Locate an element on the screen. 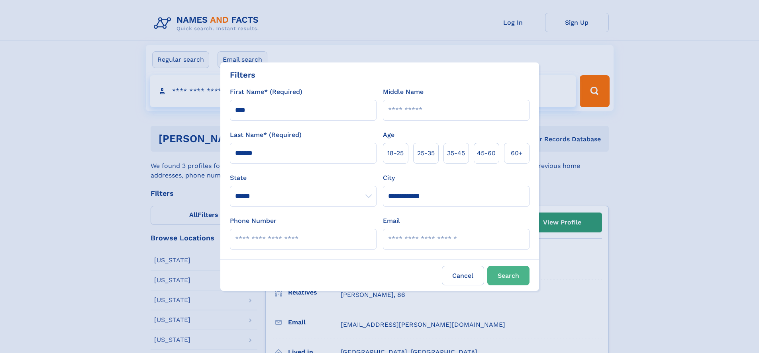 The image size is (759, 353). label: State is located at coordinates (303, 178).